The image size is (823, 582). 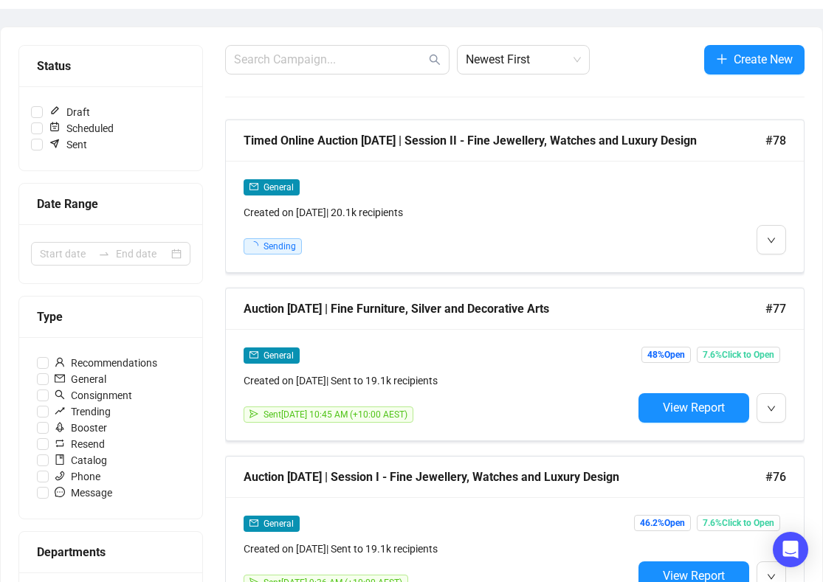 What do you see at coordinates (60, 427) in the screenshot?
I see `span: rocket` at bounding box center [60, 427].